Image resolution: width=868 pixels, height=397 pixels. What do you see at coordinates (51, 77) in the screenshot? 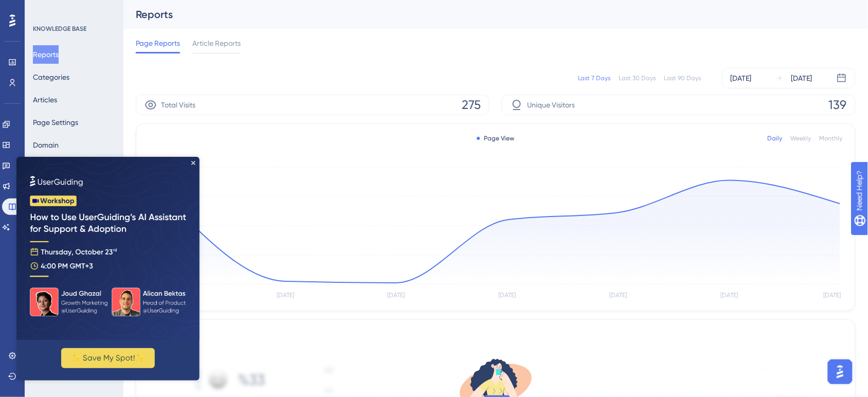
I see `button: Categories` at bounding box center [51, 77].